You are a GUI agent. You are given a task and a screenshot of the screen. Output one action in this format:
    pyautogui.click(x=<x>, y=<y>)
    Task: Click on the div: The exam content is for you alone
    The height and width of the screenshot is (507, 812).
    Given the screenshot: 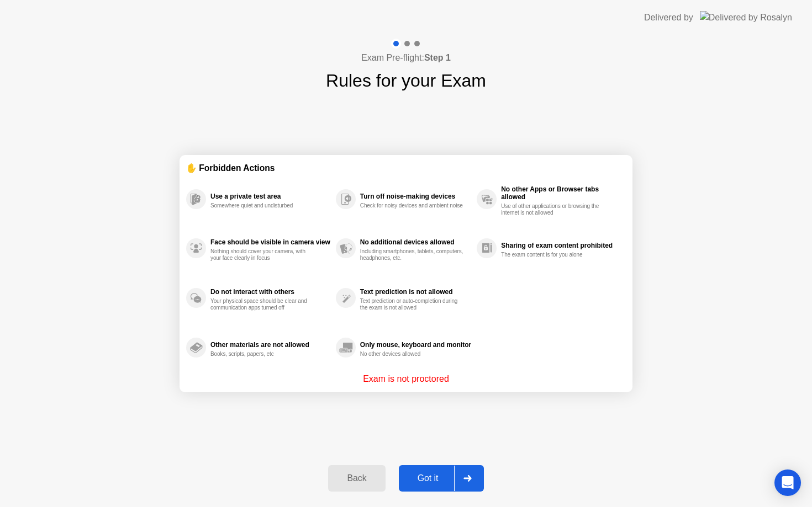 What is the action you would take?
    pyautogui.click(x=553, y=255)
    